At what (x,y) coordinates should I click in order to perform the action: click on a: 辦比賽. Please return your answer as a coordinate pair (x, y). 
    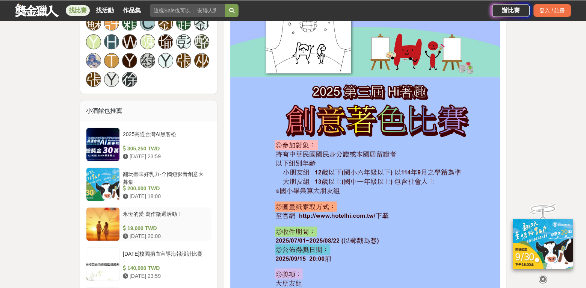
    Looking at the image, I should click on (511, 11).